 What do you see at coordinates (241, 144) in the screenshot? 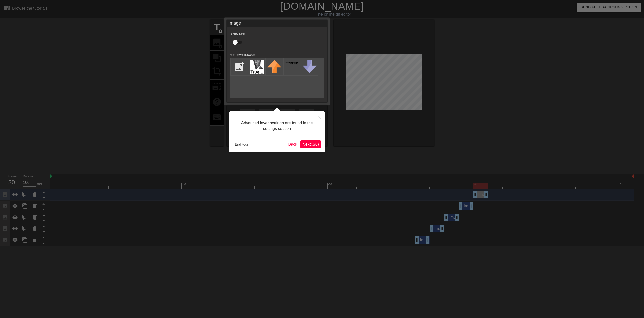
I see `button: End tour` at bounding box center [241, 144].